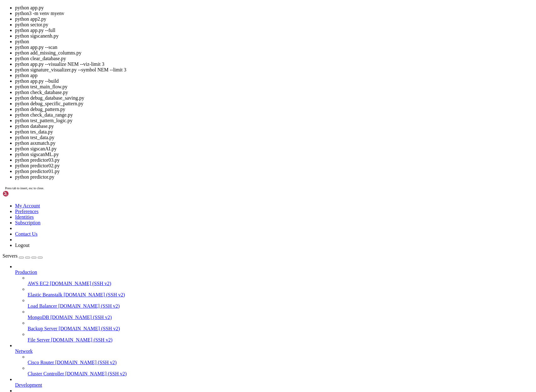 The height and width of the screenshot is (392, 536). Describe the element at coordinates (26, 234) in the screenshot. I see `a: Contact Us` at that location.